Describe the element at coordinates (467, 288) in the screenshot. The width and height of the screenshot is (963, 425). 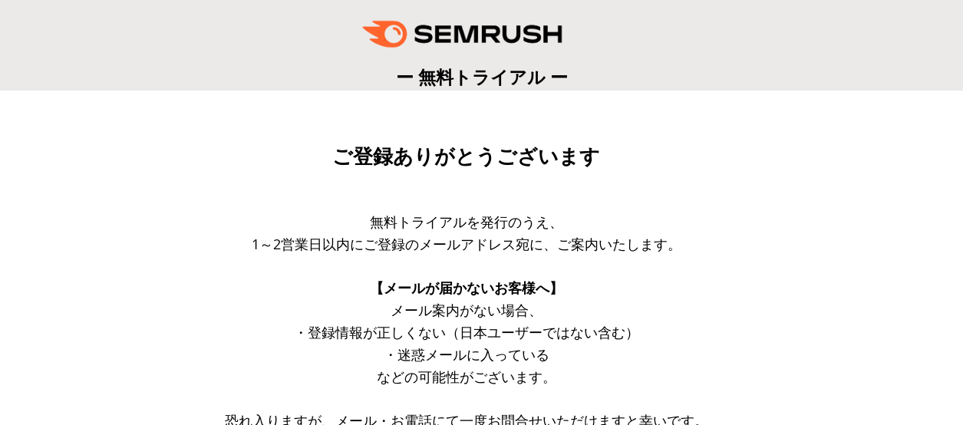
I see `span: 【メールが届かないお客様へ】` at that location.